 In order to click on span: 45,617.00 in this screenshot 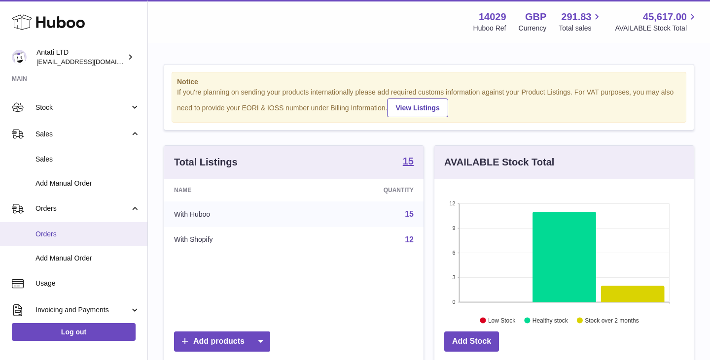, I will do `click(665, 17)`.